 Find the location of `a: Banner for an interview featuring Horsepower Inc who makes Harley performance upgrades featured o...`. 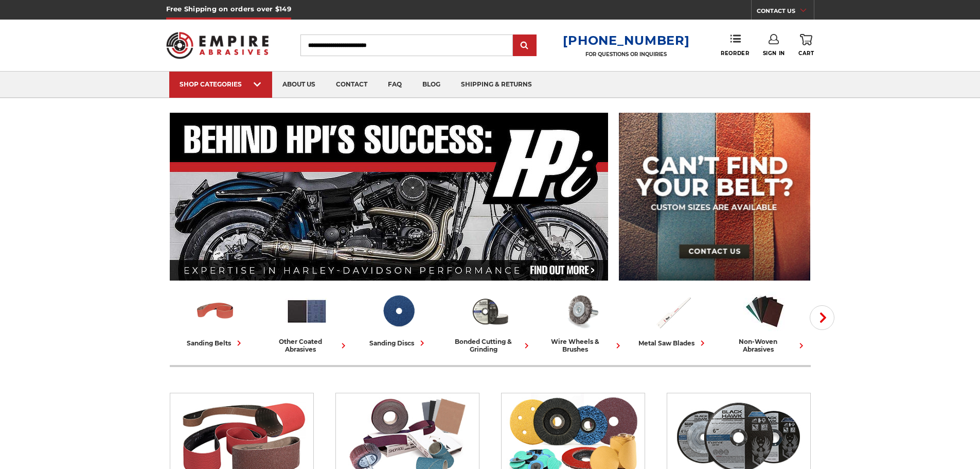

a: Banner for an interview featuring Horsepower Inc who makes Harley performance upgrades featured o... is located at coordinates (389, 197).